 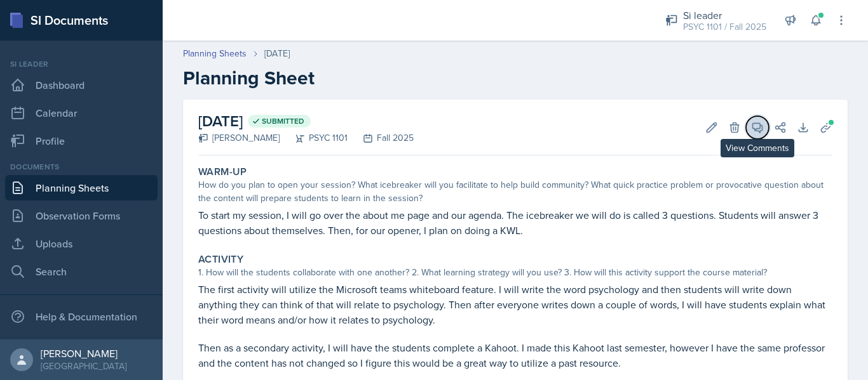 I want to click on span: Submitted, so click(x=283, y=121).